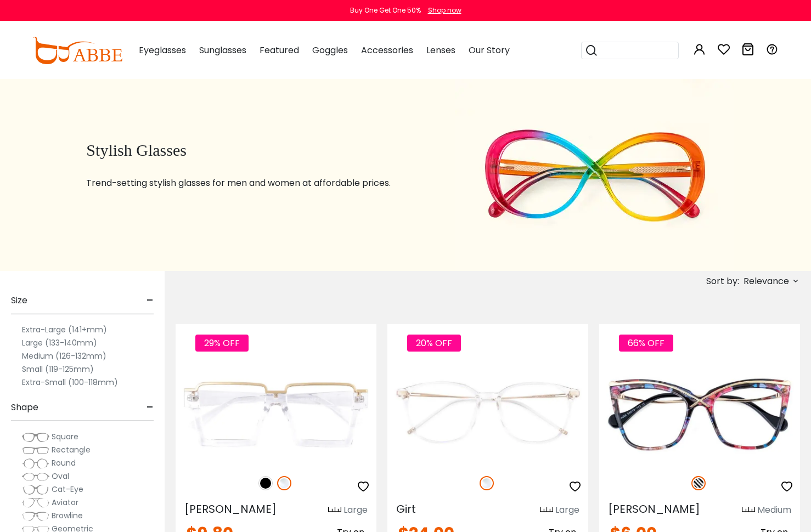 The height and width of the screenshot is (532, 811). What do you see at coordinates (723, 281) in the screenshot?
I see `span: Sort by:` at bounding box center [723, 281].